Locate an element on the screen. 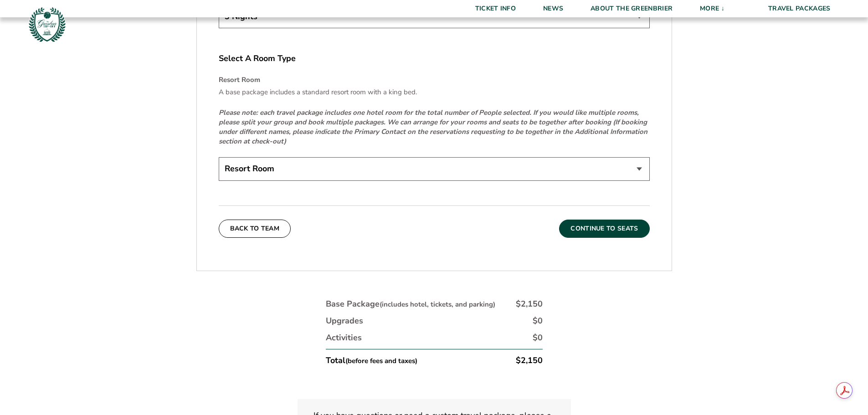  small: (before fees and taxes) is located at coordinates (381, 361).